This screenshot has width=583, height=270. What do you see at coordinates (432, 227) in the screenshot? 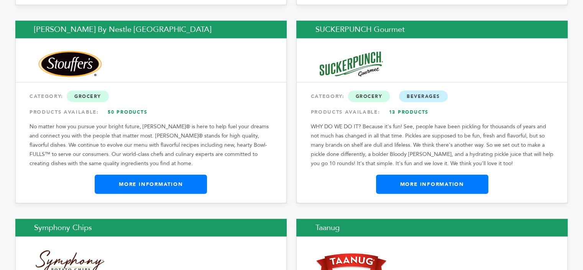
I see `h2: Taanug` at bounding box center [432, 227].